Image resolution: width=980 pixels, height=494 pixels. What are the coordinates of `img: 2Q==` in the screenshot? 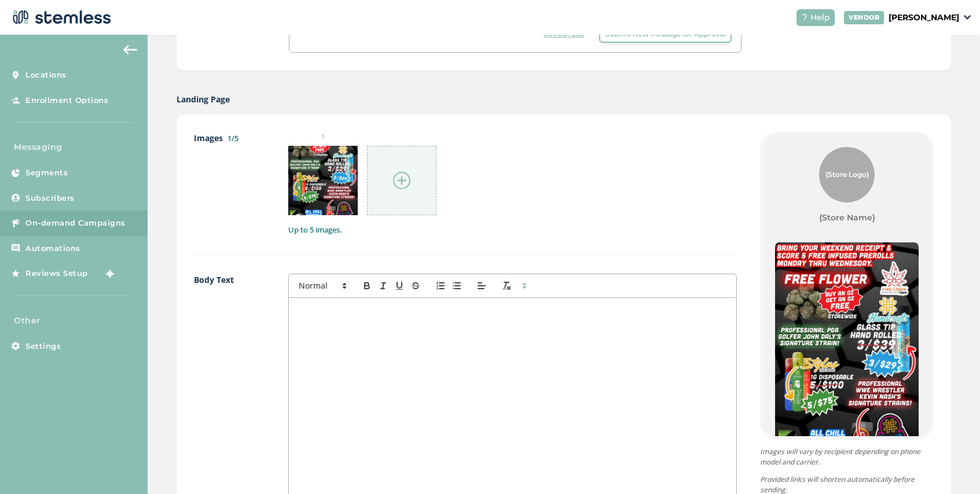 It's located at (323, 181).